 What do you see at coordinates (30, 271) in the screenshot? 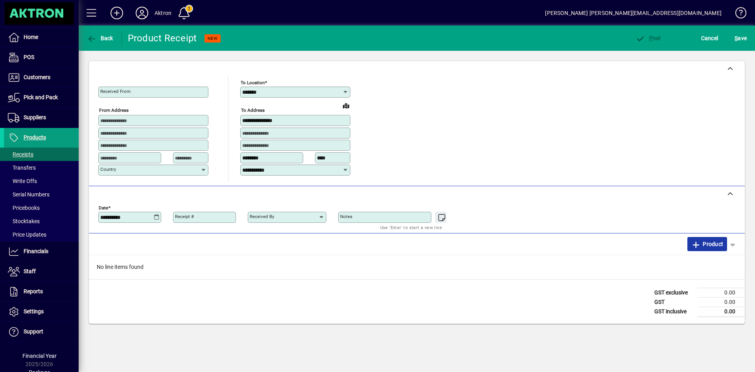
I see `span: Staff` at bounding box center [30, 271].